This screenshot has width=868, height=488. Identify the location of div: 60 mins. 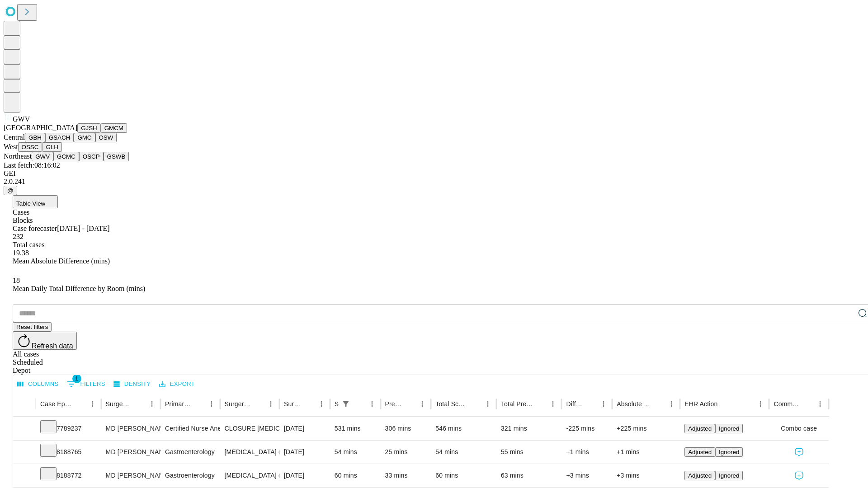
(464, 475).